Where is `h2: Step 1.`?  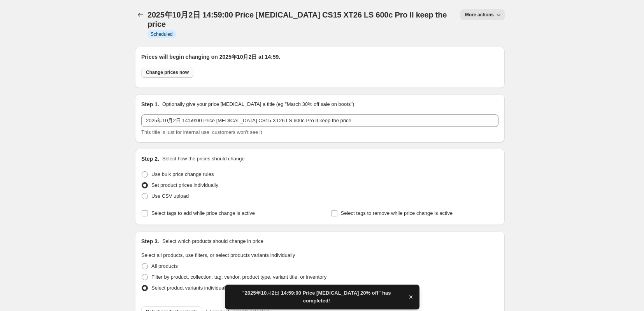
h2: Step 1. is located at coordinates (150, 104).